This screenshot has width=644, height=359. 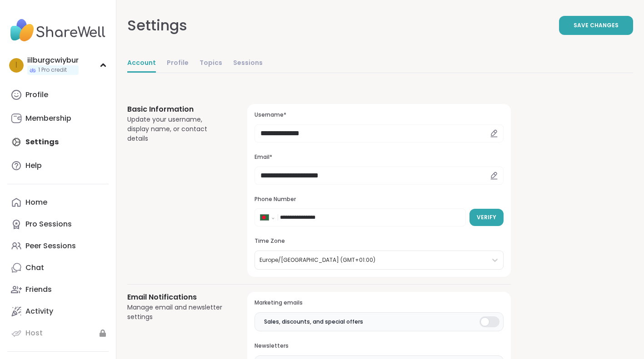 What do you see at coordinates (176, 109) in the screenshot?
I see `h3: Basic Information` at bounding box center [176, 109].